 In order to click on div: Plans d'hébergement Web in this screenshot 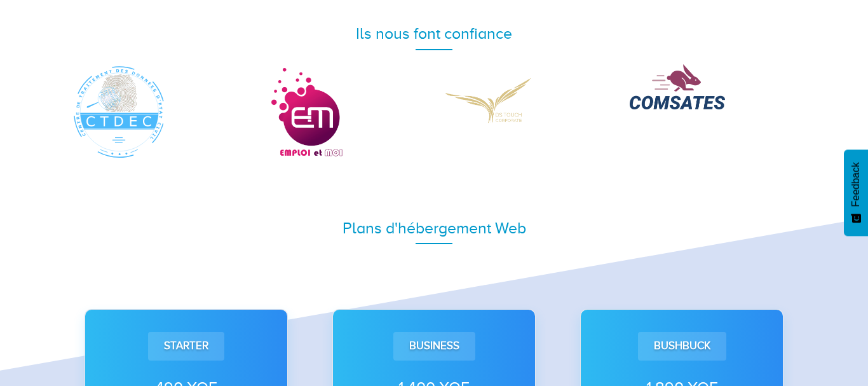, I will do `click(434, 228)`.